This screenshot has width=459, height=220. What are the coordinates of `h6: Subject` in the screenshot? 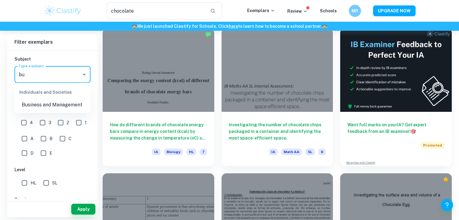 It's located at (52, 59).